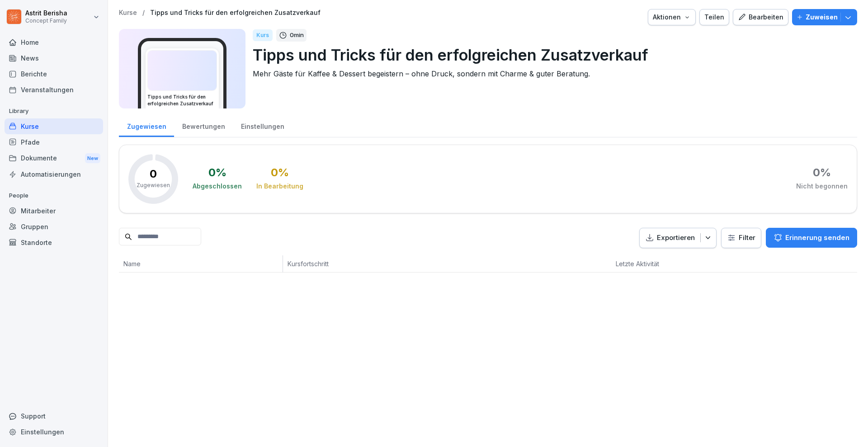 The width and height of the screenshot is (868, 447). Describe the element at coordinates (296, 35) in the screenshot. I see `p: 0 min` at that location.